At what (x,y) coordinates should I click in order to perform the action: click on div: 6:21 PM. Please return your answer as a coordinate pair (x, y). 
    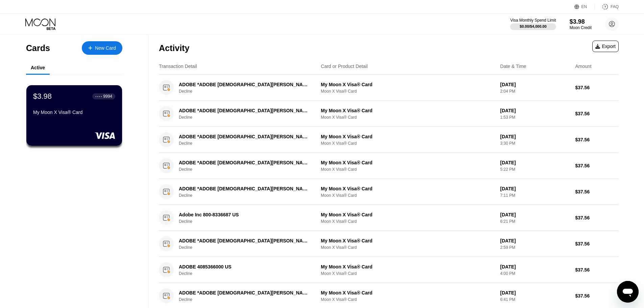
    Looking at the image, I should click on (536, 221).